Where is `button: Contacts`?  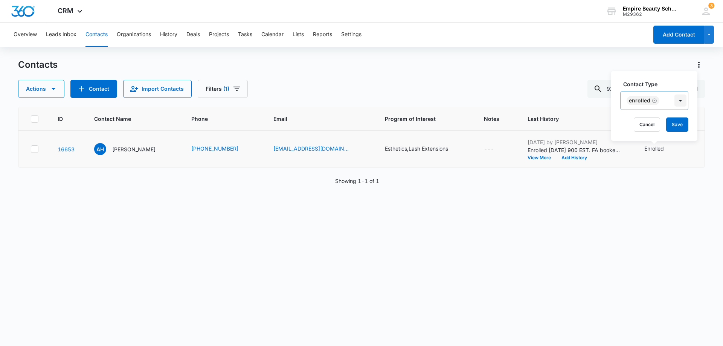 button: Contacts is located at coordinates (96, 35).